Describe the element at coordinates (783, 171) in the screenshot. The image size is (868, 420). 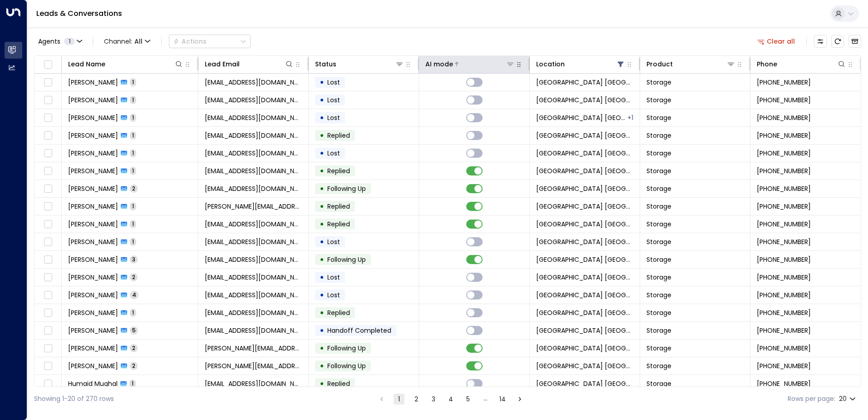
I see `span: +441217447935` at that location.